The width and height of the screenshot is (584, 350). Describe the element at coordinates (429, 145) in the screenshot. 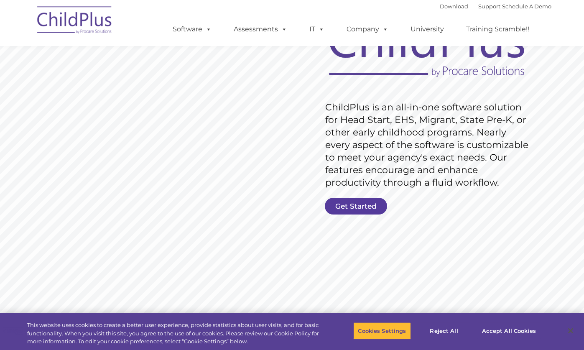

I see `rs-layer: ChildPlus is an all-in-one software solution for Head Start, EHS, Migrant, State Pre-K, or other ...` at that location.